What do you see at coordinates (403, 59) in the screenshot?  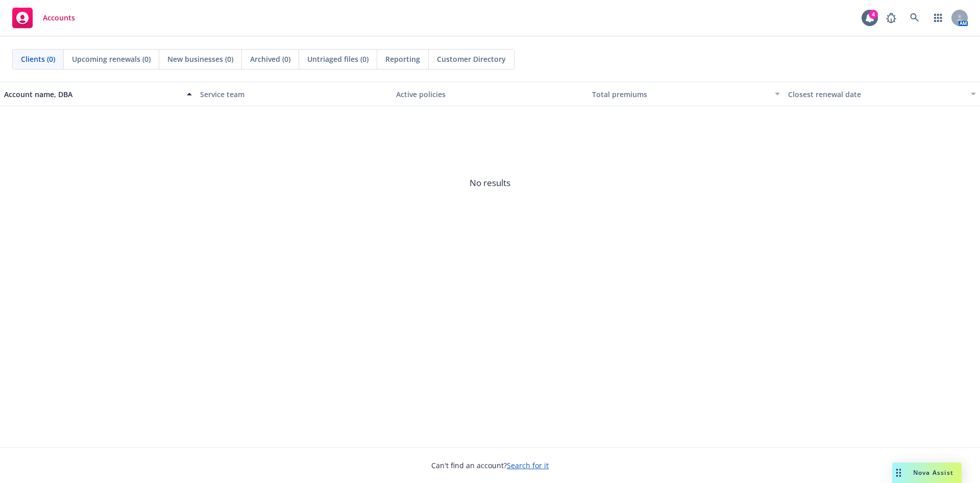 I see `span: Reporting` at bounding box center [403, 59].